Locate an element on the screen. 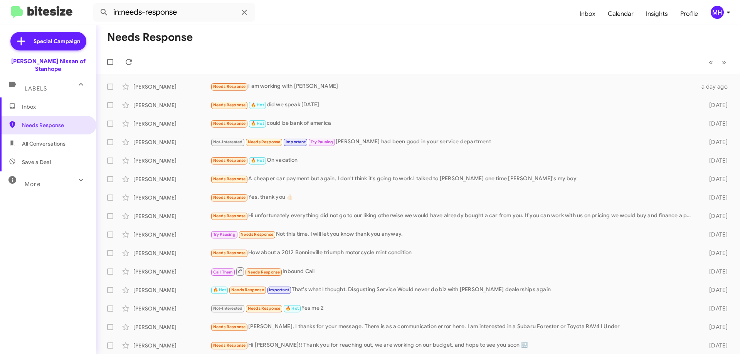 The width and height of the screenshot is (740, 354). div: Yes, thank you 👍🏻 is located at coordinates (454, 197).